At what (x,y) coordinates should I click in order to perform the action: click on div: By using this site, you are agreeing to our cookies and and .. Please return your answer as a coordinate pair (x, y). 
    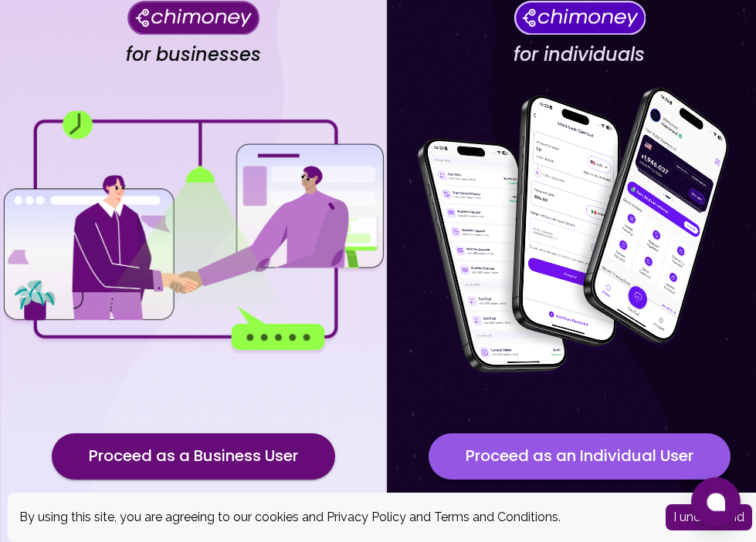
    Looking at the image, I should click on (330, 517).